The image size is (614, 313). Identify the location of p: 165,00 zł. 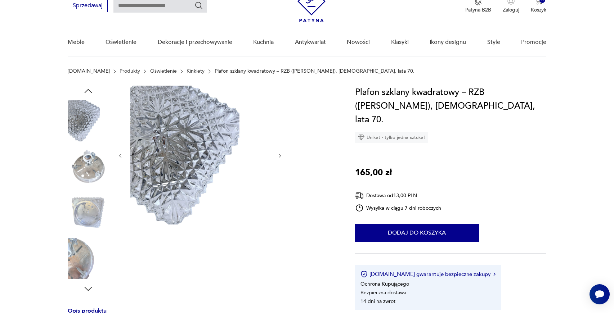
(373, 173).